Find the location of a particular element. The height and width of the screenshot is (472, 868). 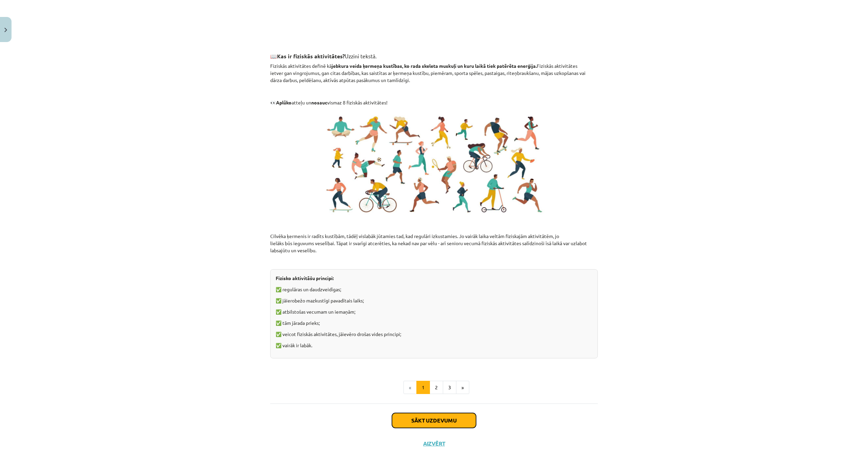

strong: Aplūko is located at coordinates (284, 102).